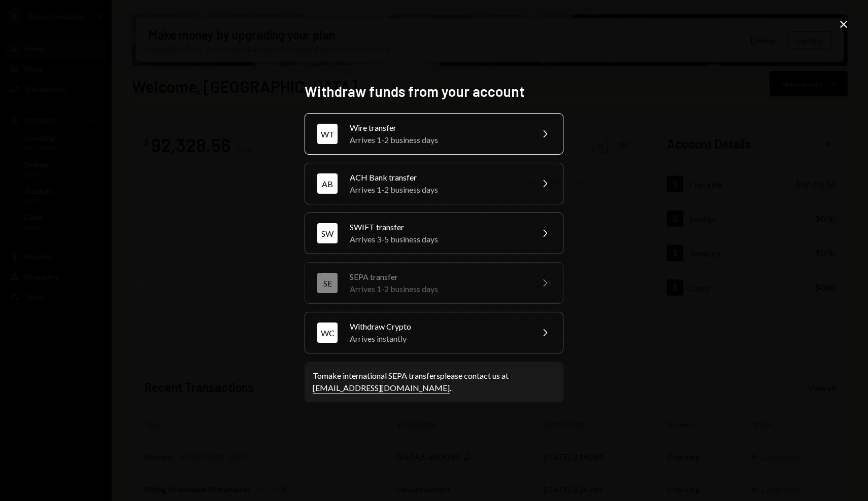 The width and height of the screenshot is (868, 501). Describe the element at coordinates (434, 91) in the screenshot. I see `h2: Withdraw funds from your account` at that location.